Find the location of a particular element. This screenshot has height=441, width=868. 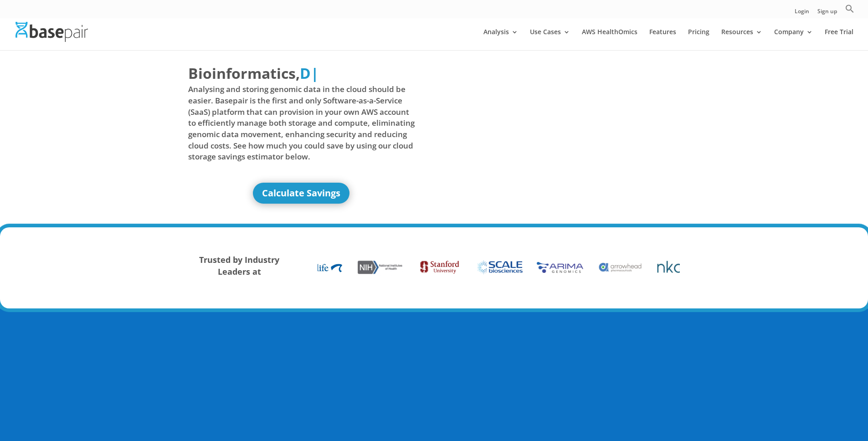

a: Company is located at coordinates (793, 39).